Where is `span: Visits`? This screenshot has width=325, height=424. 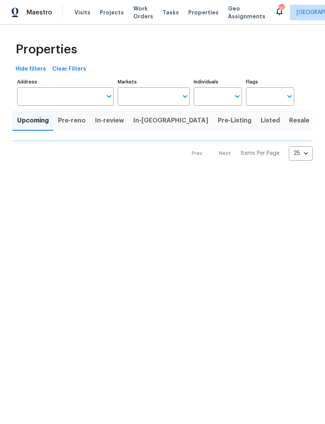
span: Visits is located at coordinates (82, 12).